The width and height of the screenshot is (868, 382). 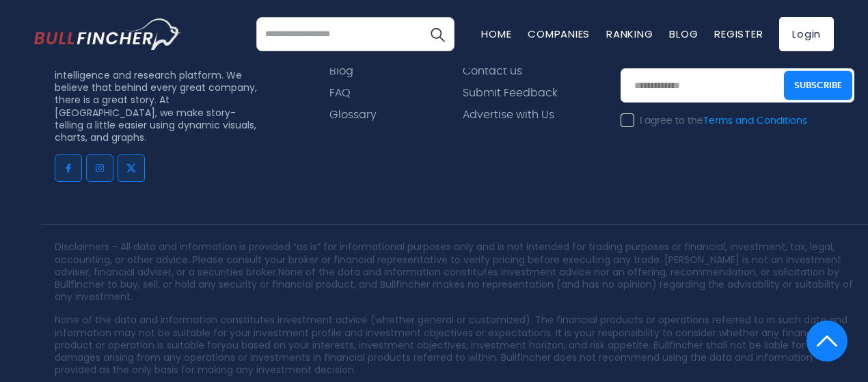 I want to click on a: Go to instagram, so click(x=100, y=168).